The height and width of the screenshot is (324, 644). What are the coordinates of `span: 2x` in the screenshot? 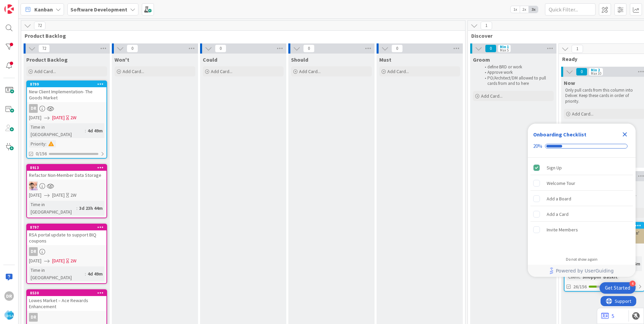 It's located at (524, 9).